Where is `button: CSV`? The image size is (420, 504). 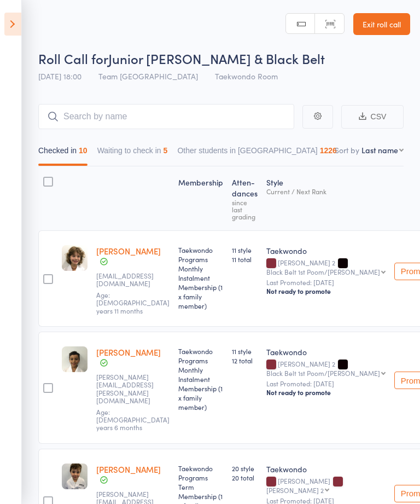 button: CSV is located at coordinates (373, 116).